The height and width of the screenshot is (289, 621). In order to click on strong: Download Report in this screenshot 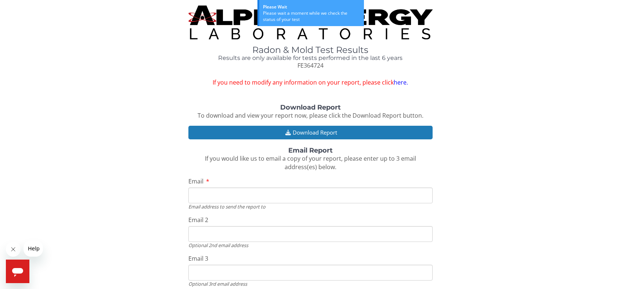, I will do `click(310, 107)`.